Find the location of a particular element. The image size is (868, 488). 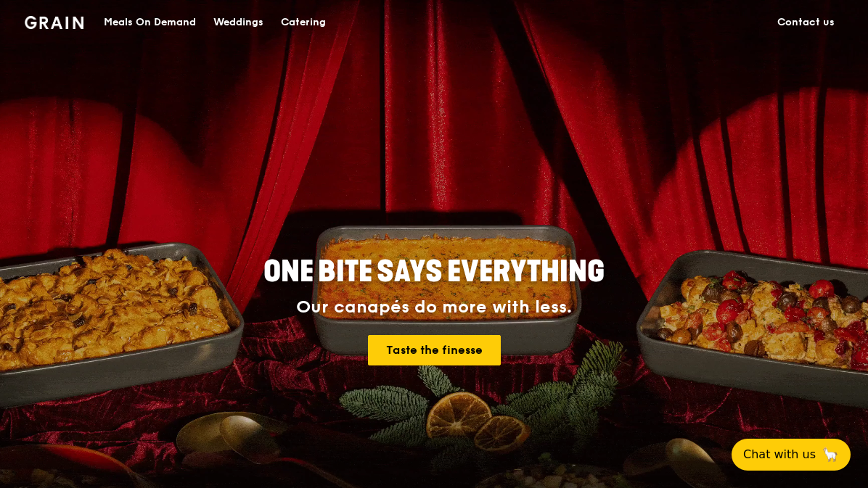

div: Catering is located at coordinates (303, 23).